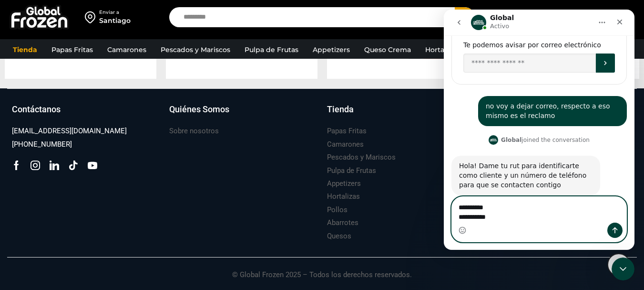 Image resolution: width=644 pixels, height=290 pixels. I want to click on a: Contáctanos, so click(86, 114).